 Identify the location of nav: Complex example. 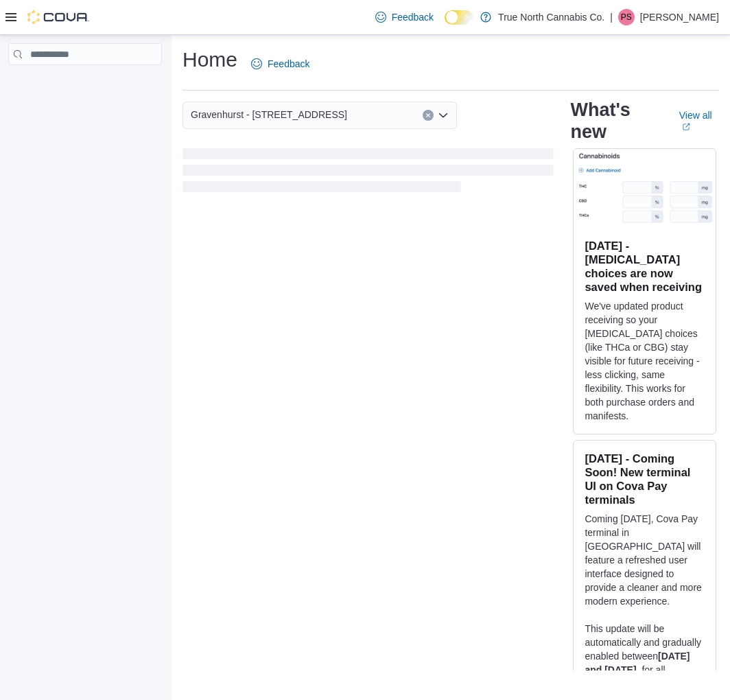
(85, 84).